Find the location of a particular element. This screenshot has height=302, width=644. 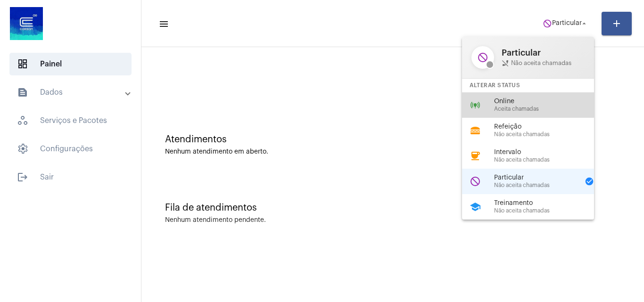

span: Aceita chamadas is located at coordinates (548, 109).